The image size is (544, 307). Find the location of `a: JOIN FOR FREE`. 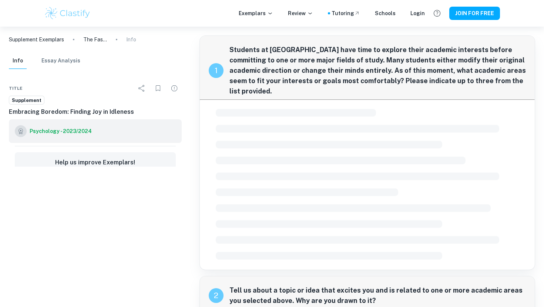

a: JOIN FOR FREE is located at coordinates (474, 13).